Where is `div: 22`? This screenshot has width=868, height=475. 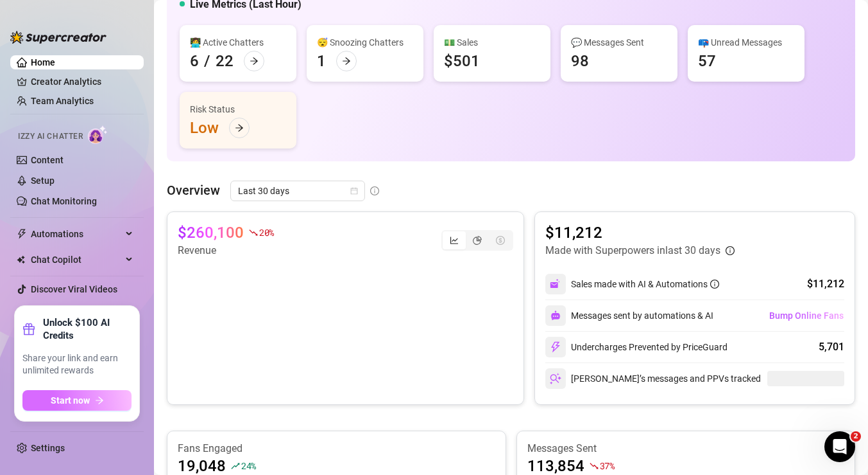 div: 22 is located at coordinates (225, 61).